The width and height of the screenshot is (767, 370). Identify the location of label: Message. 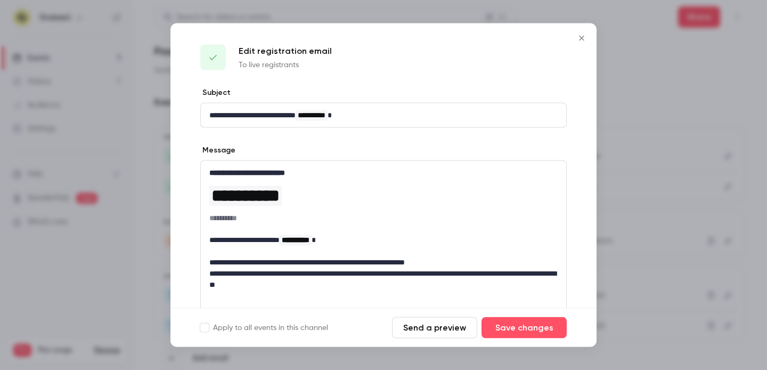
(218, 150).